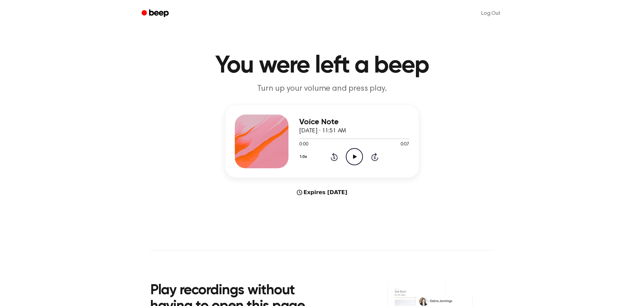  What do you see at coordinates (305, 157) in the screenshot?
I see `button: 1.0x` at bounding box center [305, 157].